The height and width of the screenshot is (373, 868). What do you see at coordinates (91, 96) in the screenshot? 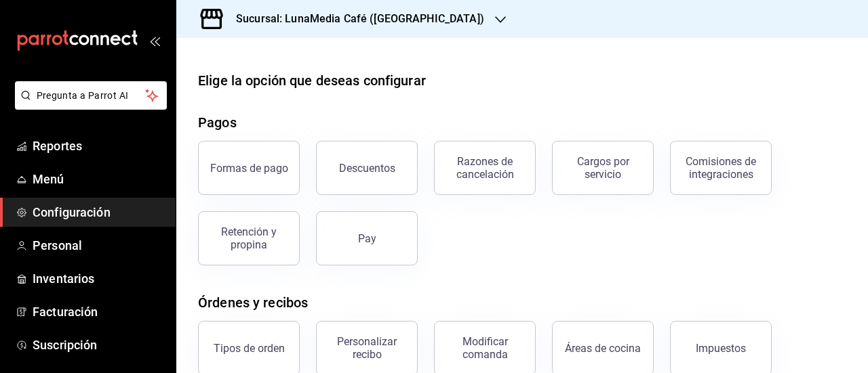
I see `span: Pregunta a Parrot AI` at bounding box center [91, 96].